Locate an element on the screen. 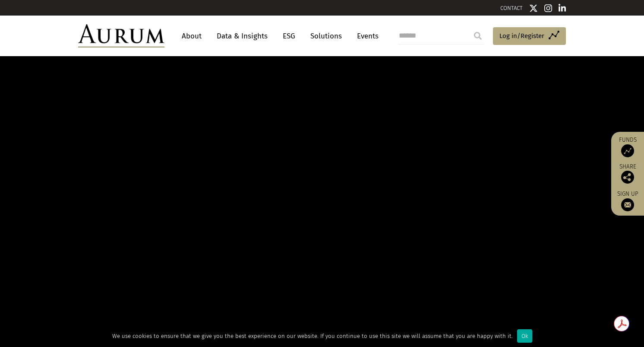 The width and height of the screenshot is (644, 347). a: Funds is located at coordinates (627, 146).